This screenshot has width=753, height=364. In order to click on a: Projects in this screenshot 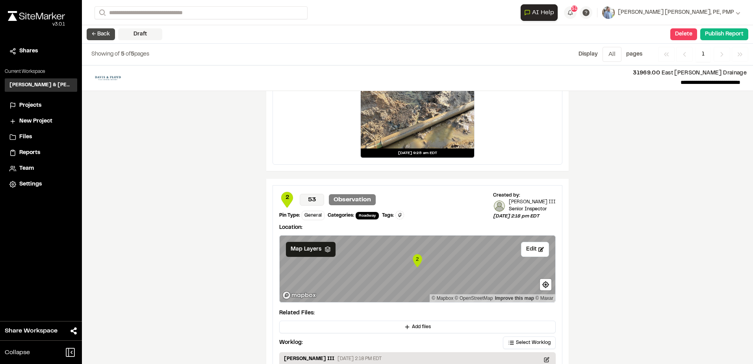, I will do `click(41, 106)`.